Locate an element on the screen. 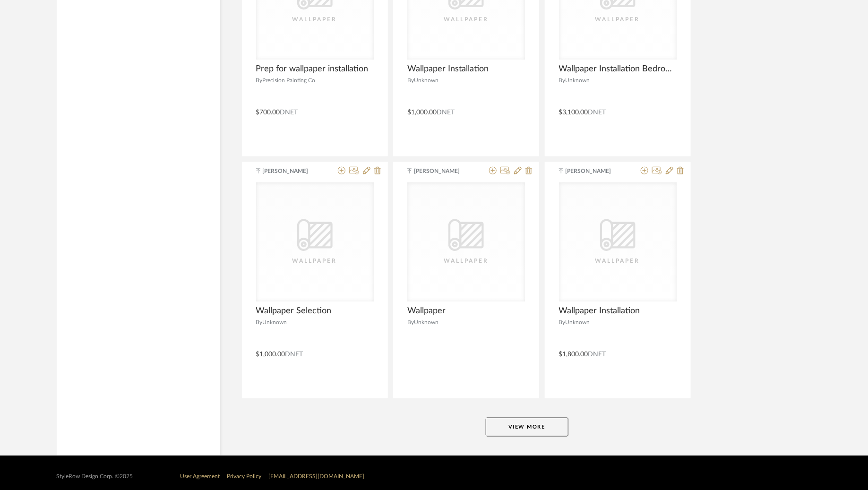 The height and width of the screenshot is (490, 868). span: $700.00 is located at coordinates (268, 112).